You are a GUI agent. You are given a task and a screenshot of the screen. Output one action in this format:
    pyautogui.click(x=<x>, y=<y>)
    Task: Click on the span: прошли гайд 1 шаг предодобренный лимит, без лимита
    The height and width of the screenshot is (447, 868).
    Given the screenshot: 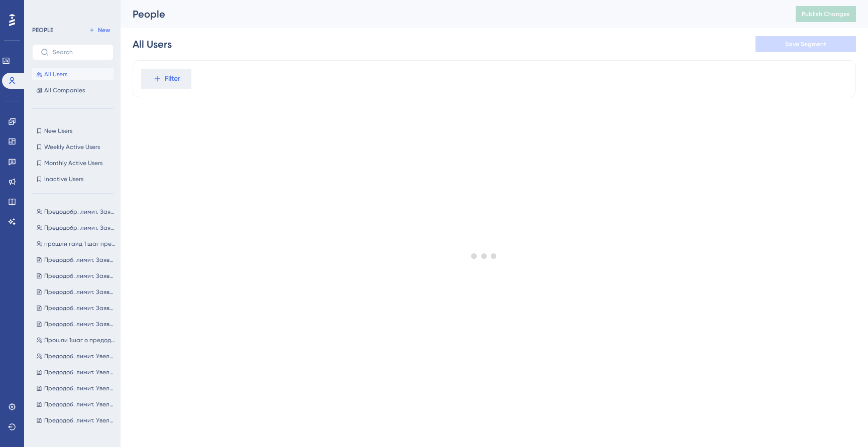 What is the action you would take?
    pyautogui.click(x=80, y=244)
    